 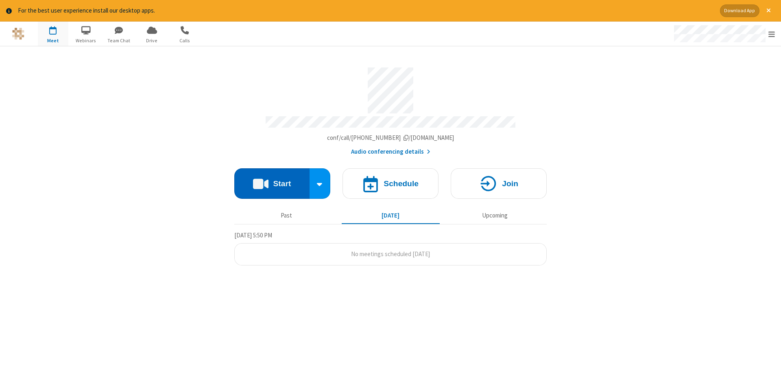 What do you see at coordinates (724, 34) in the screenshot?
I see `div: Open menu` at bounding box center [724, 34].